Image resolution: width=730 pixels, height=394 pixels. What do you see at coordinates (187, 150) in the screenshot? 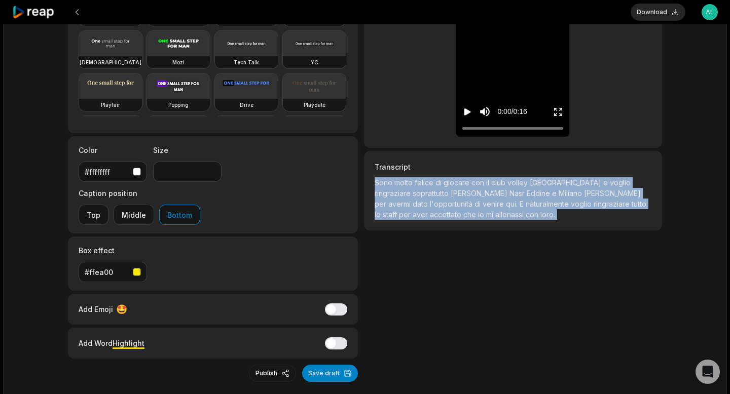
I see `label: Size` at bounding box center [187, 150].